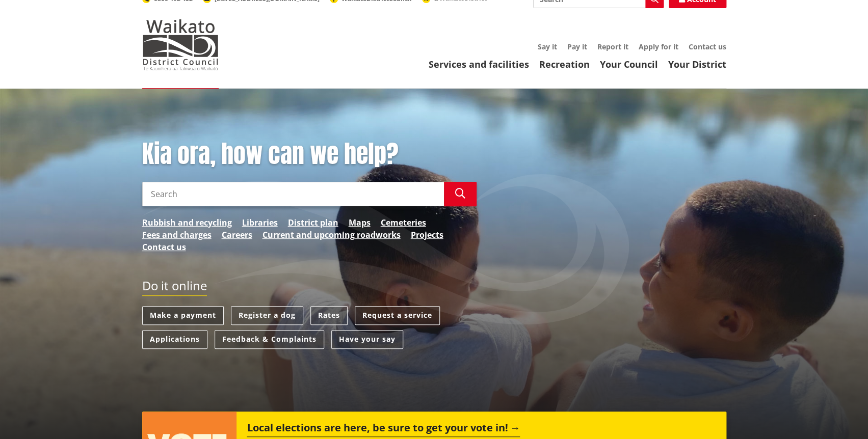  What do you see at coordinates (260, 223) in the screenshot?
I see `a: Libraries` at bounding box center [260, 223].